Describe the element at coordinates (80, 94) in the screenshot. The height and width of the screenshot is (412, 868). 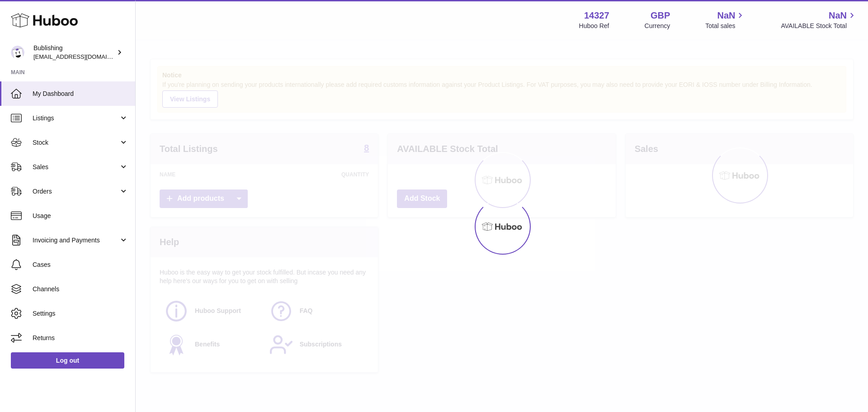
I see `span: My Dashboard` at that location.